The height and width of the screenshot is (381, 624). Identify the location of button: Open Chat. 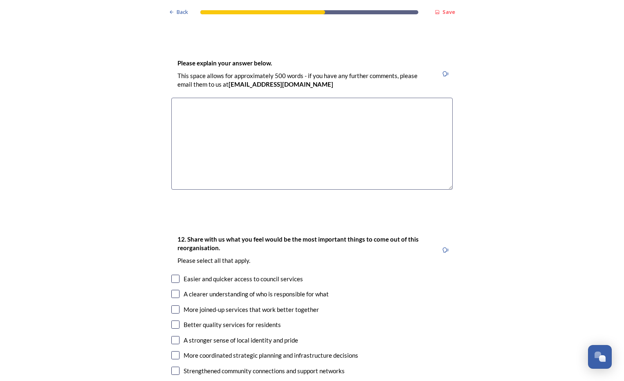
(600, 357).